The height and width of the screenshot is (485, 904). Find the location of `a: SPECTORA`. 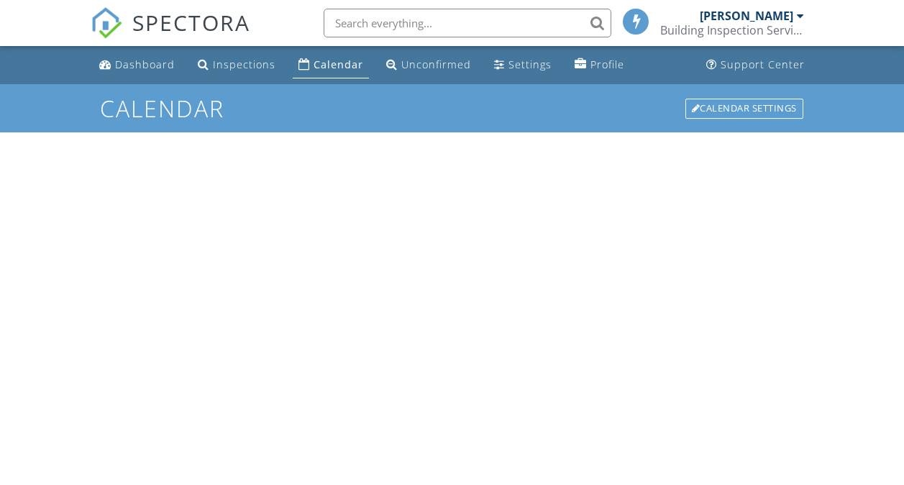

a: SPECTORA is located at coordinates (170, 35).